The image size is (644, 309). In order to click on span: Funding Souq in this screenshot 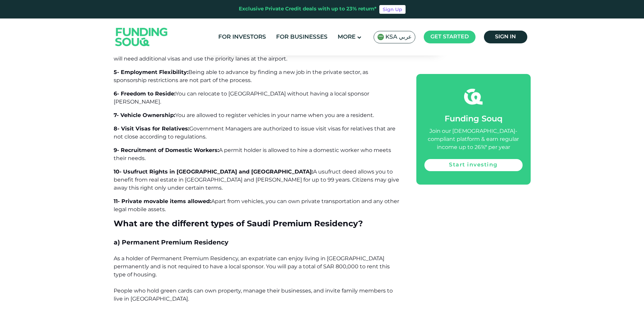, I will do `click(473, 119)`.